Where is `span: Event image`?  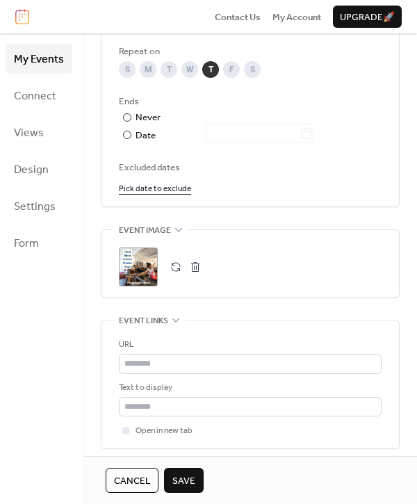 span: Event image is located at coordinates (145, 231).